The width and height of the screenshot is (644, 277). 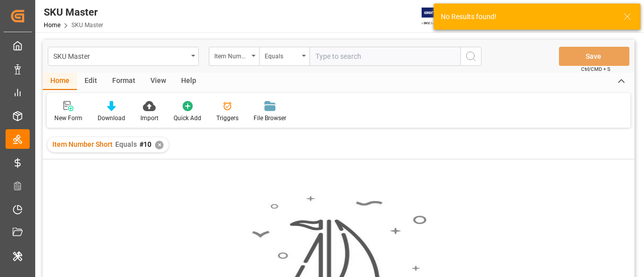 What do you see at coordinates (146, 144) in the screenshot?
I see `span: #10` at bounding box center [146, 144].